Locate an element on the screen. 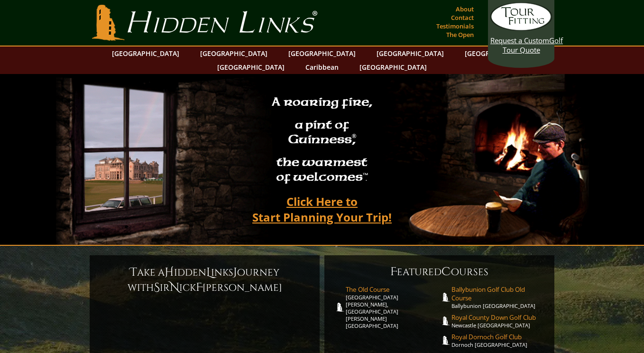  span: L is located at coordinates (209, 272).